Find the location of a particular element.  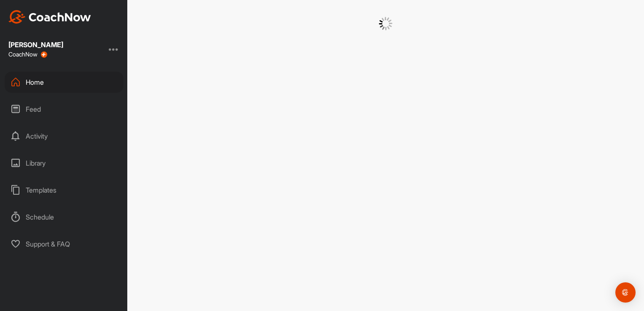

img: G6gVgL6ErOh57ABN0eRmCEwV0I4iEi4d8EwaPGI0tHgoAbU4EAHFLEQAh+QQFCgALACwIAA4AGAASAAAEbHDJSesaOCdk+8xg... is located at coordinates (386, 23).